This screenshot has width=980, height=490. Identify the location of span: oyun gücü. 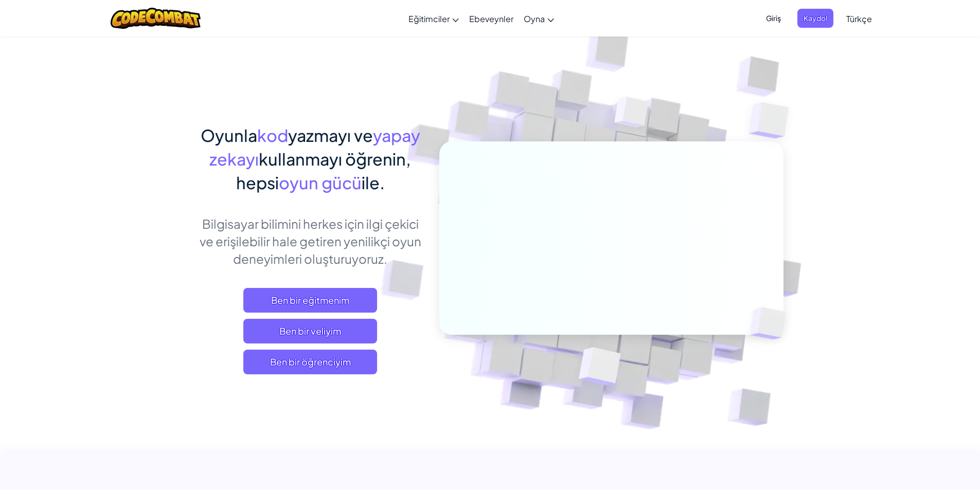
(320, 183).